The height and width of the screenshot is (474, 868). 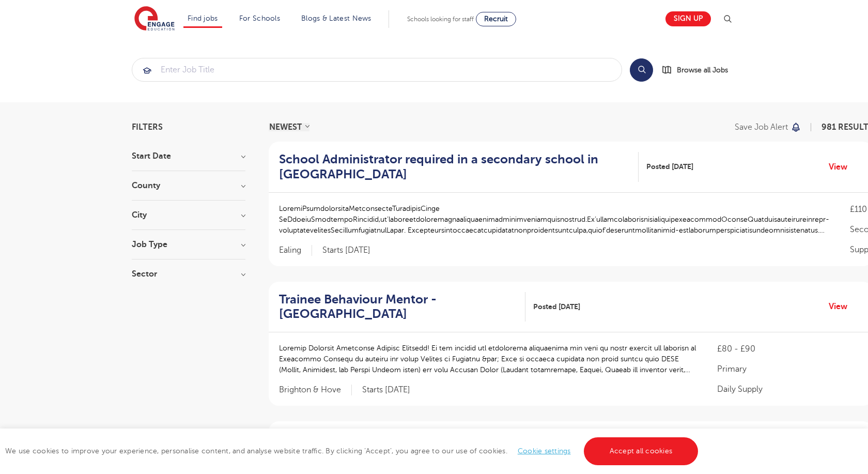 What do you see at coordinates (188, 274) in the screenshot?
I see `h3: Sector` at bounding box center [188, 274].